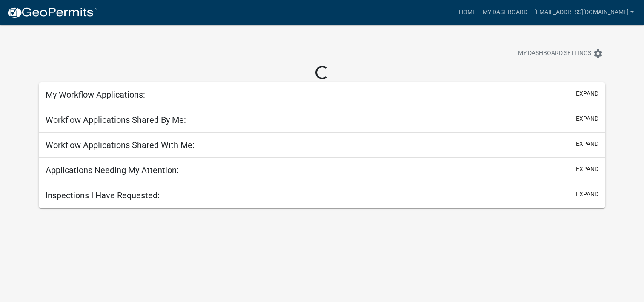 This screenshot has width=644, height=302. What do you see at coordinates (468, 12) in the screenshot?
I see `a: Home` at bounding box center [468, 12].